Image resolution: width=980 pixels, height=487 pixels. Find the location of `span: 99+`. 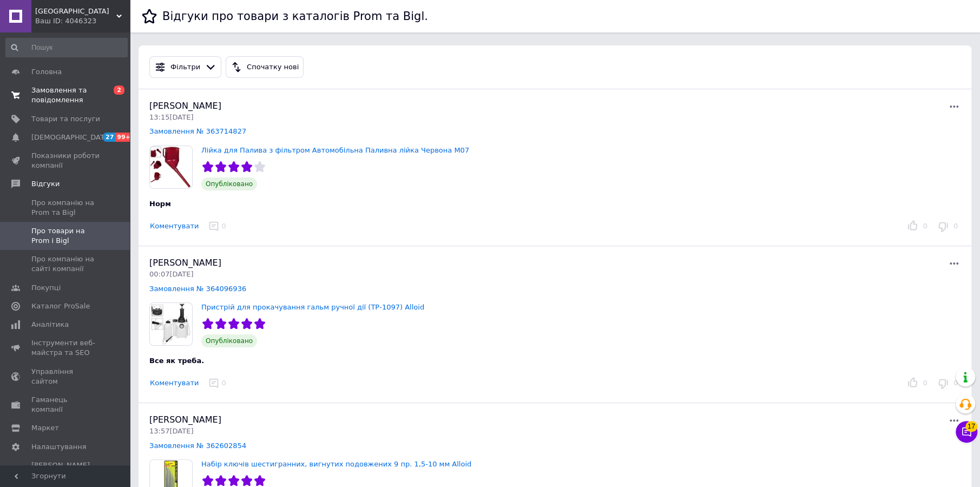

span: 99+ is located at coordinates (124, 137).